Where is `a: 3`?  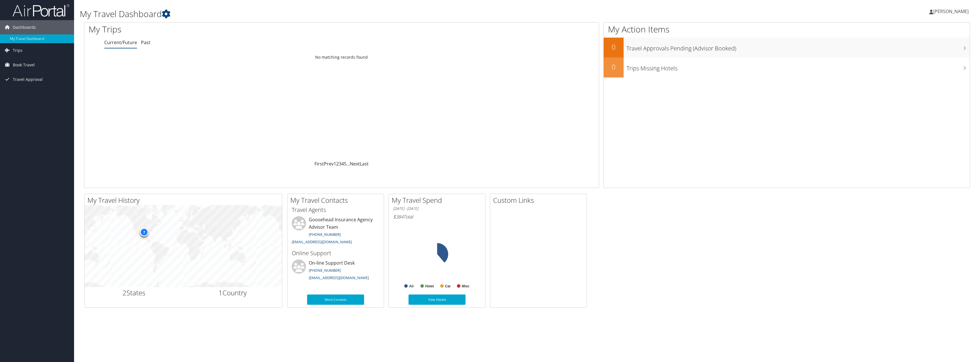
a: 3 is located at coordinates (340, 164).